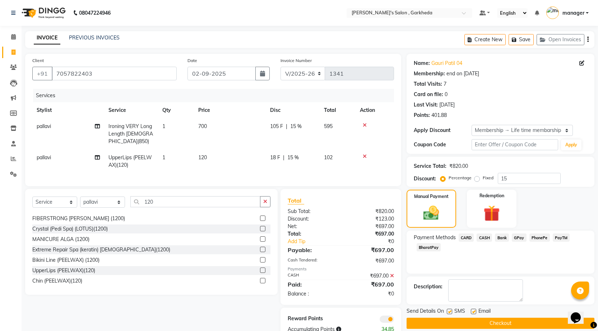  I want to click on label: Manual Payment, so click(431, 197).